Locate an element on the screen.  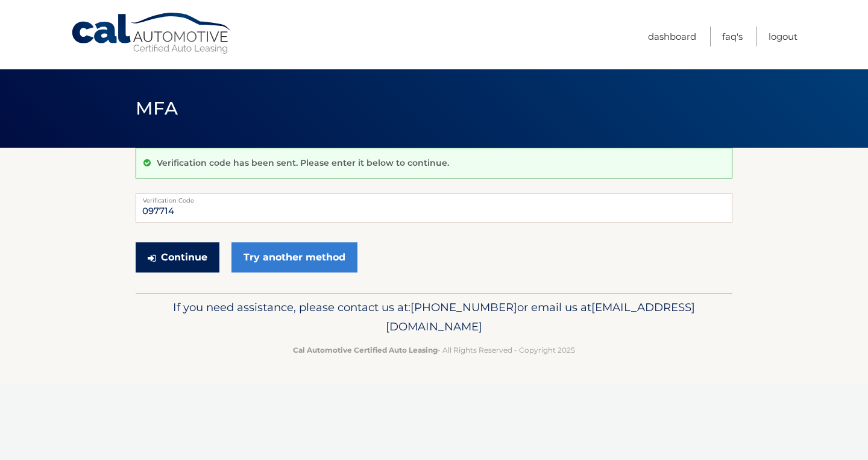
input: Verification Code is located at coordinates (434, 208).